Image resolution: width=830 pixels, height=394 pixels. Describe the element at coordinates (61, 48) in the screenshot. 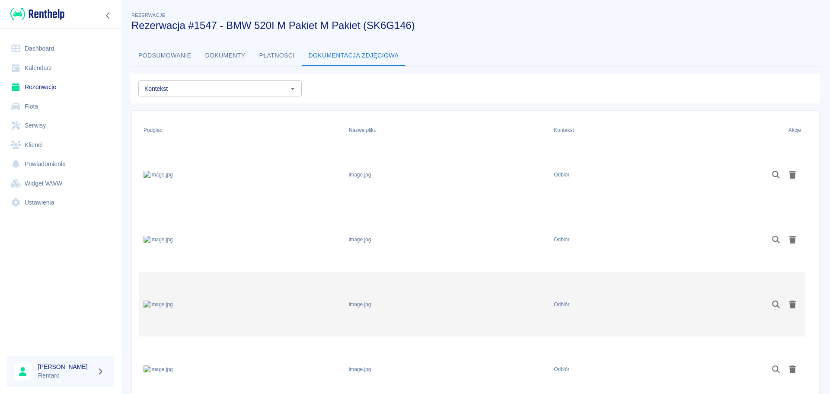

I see `a: Dashboard` at that location.